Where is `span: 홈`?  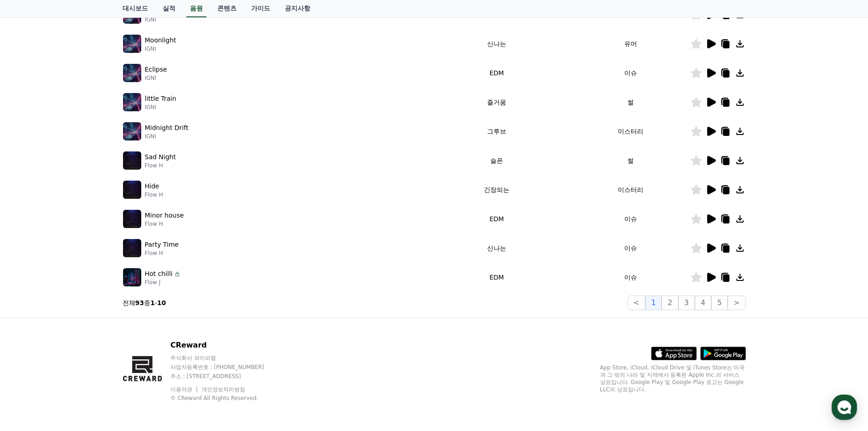 span: 홈 is located at coordinates (32, 307).